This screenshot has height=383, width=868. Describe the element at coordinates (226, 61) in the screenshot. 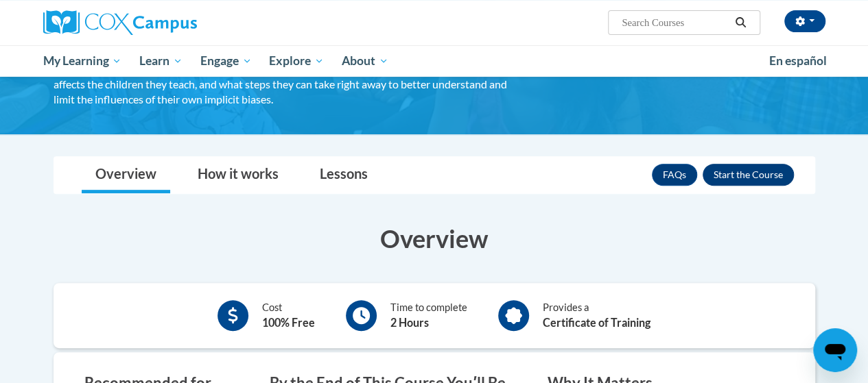

I see `span: Engage` at that location.